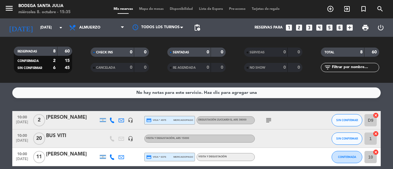 The height and width of the screenshot is (169, 393). I want to click on span: 20, so click(39, 139).